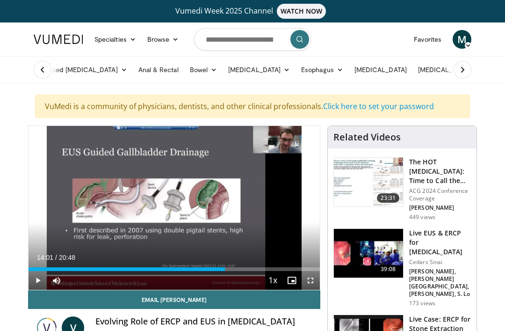 The height and width of the screenshot is (331, 505). I want to click on button: Mute, so click(57, 280).